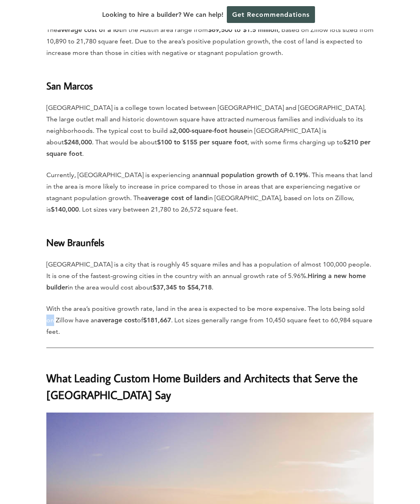  I want to click on strong: $100 to $155 per square foot, so click(202, 141).